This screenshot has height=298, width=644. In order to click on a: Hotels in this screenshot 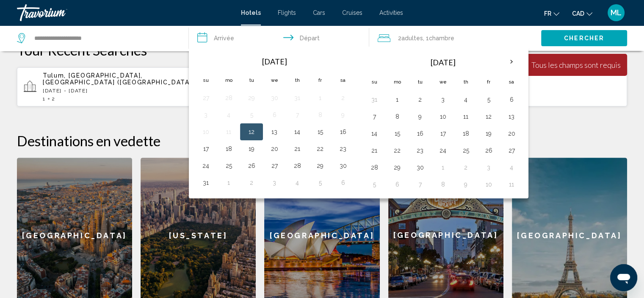, I will do `click(250, 13)`.